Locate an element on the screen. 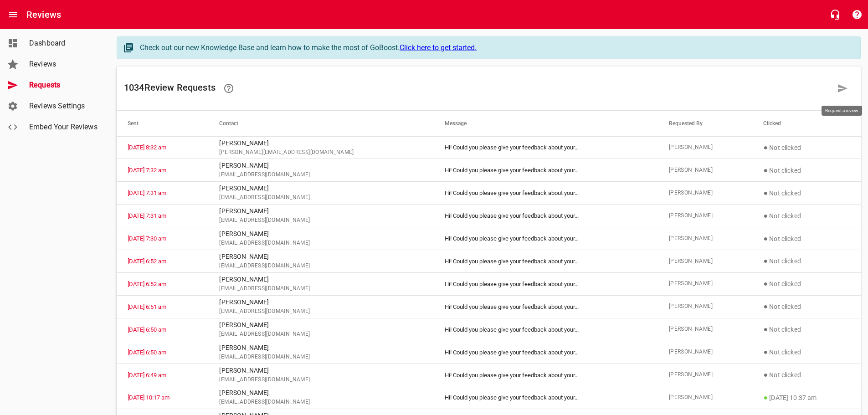  button: Live Chat is located at coordinates (835, 15).